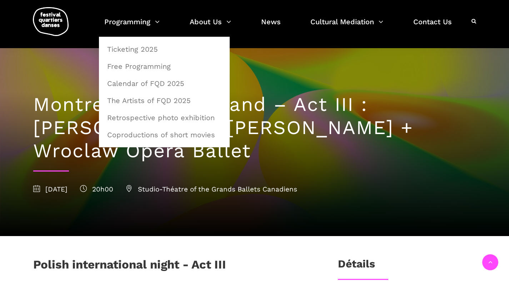 Image resolution: width=509 pixels, height=281 pixels. I want to click on a: Calendar of FQD 2025, so click(164, 84).